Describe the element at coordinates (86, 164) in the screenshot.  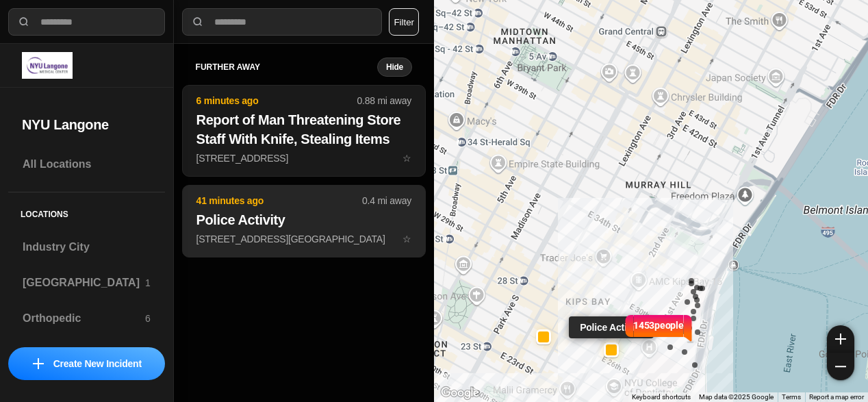
I see `a: All Locations` at that location.